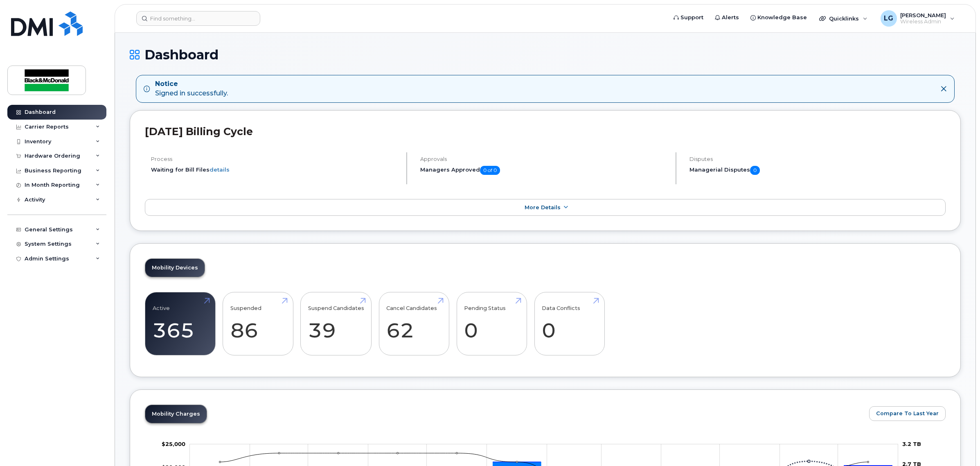 The height and width of the screenshot is (466, 980). Describe the element at coordinates (258, 324) in the screenshot. I see `a: Suspended 86` at that location.